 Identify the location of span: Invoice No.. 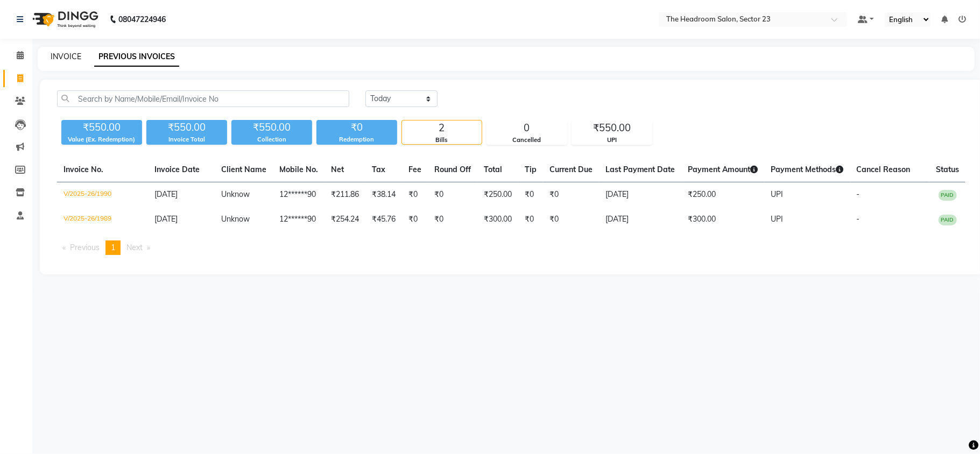
(84, 170).